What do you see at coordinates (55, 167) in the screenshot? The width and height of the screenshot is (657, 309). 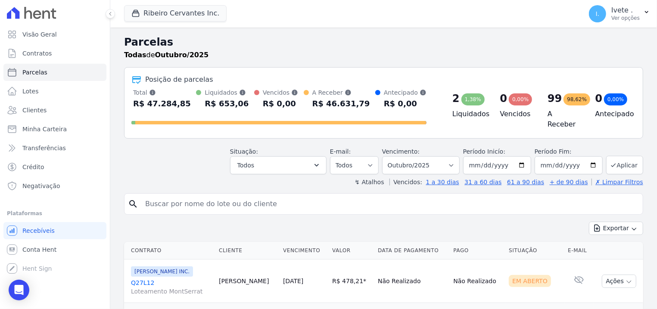 I see `a: Crédito` at bounding box center [55, 167].